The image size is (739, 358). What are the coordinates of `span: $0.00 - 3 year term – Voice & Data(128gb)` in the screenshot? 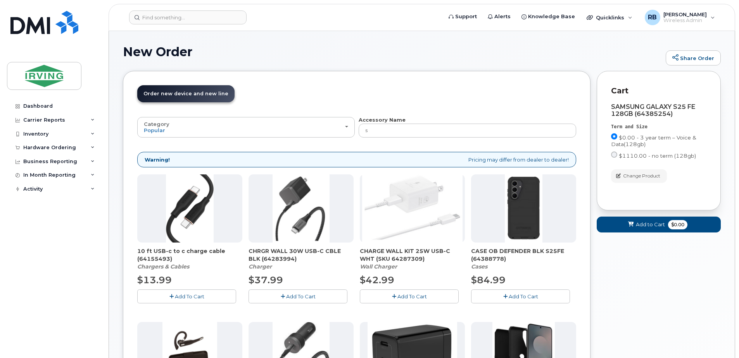 It's located at (654, 141).